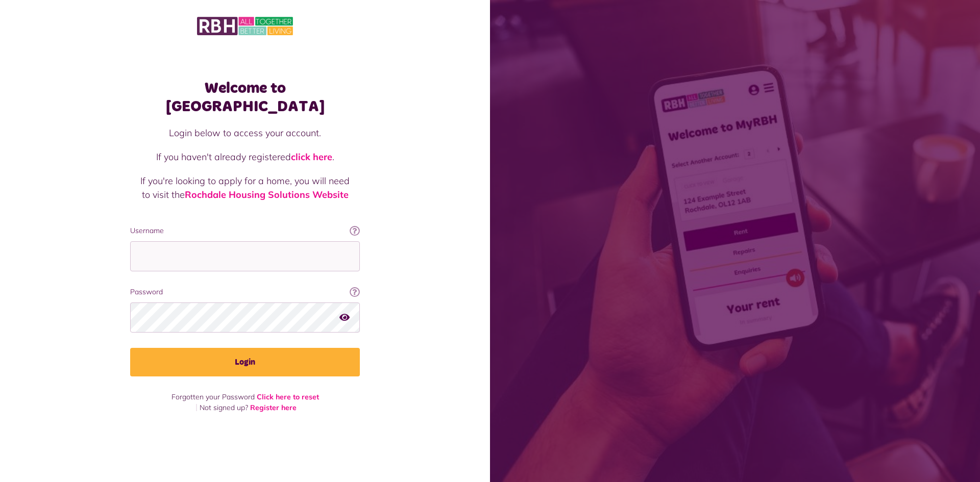  I want to click on p: If you haven't already registered ., so click(245, 157).